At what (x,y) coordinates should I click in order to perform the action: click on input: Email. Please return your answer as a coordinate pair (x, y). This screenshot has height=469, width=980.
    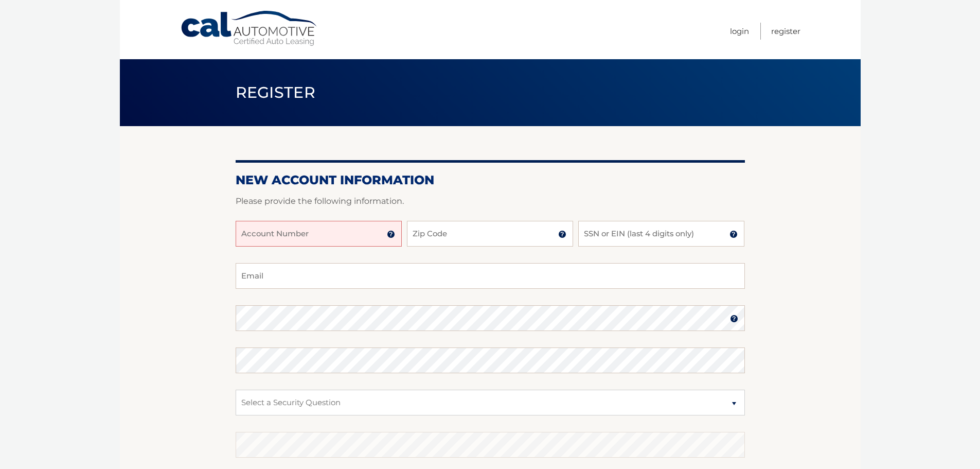
    Looking at the image, I should click on (490, 276).